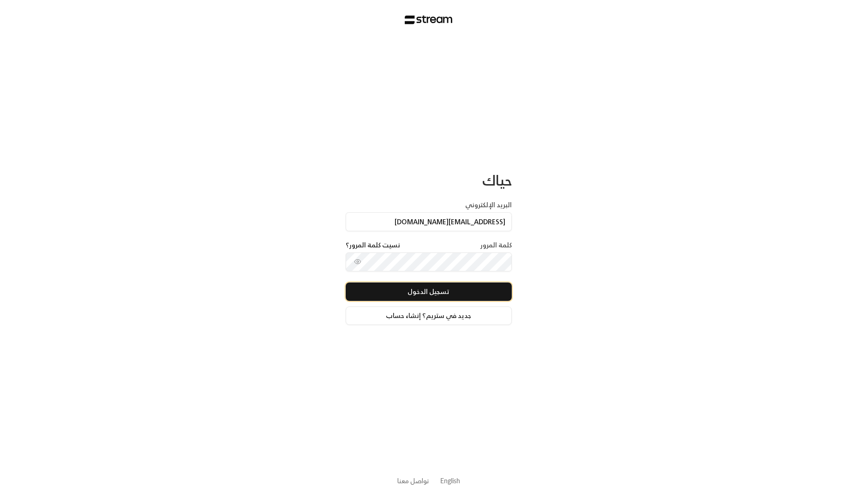 This screenshot has width=857, height=504. What do you see at coordinates (358, 262) in the screenshot?
I see `button: toggle password visibility` at bounding box center [358, 262].